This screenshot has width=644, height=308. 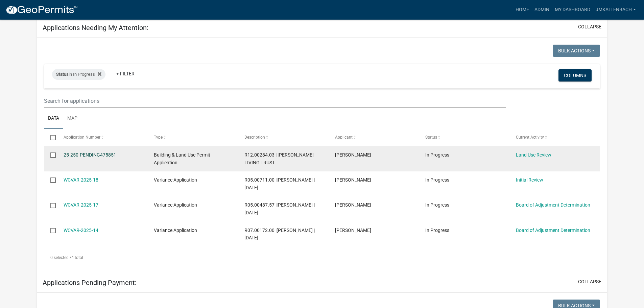 I want to click on a: Data, so click(x=53, y=119).